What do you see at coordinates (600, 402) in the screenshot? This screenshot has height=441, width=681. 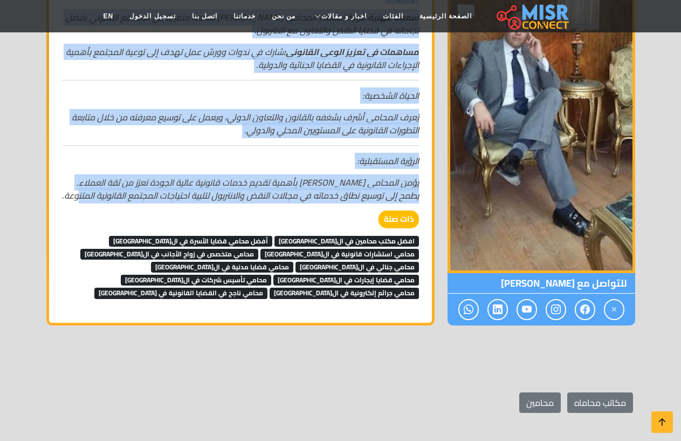 I see `a: مكاتب محاماه` at bounding box center [600, 402].